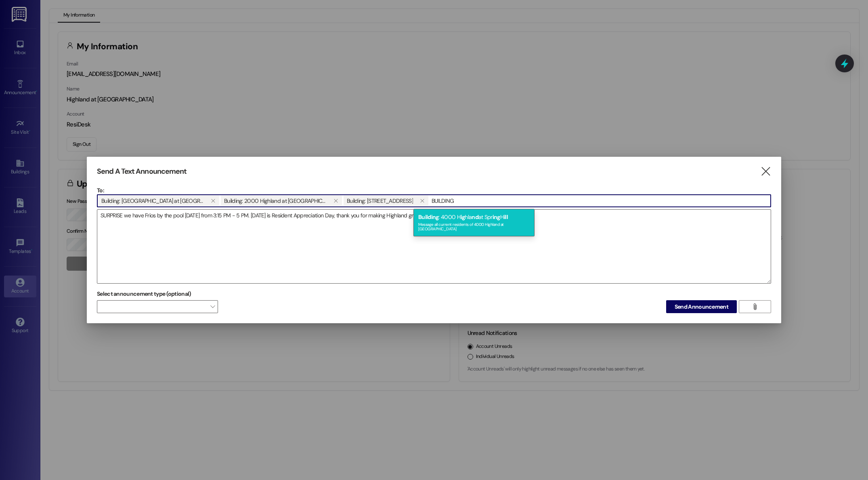  I want to click on span: Building: 3000 Highland at Spring Hill, so click(380, 201).